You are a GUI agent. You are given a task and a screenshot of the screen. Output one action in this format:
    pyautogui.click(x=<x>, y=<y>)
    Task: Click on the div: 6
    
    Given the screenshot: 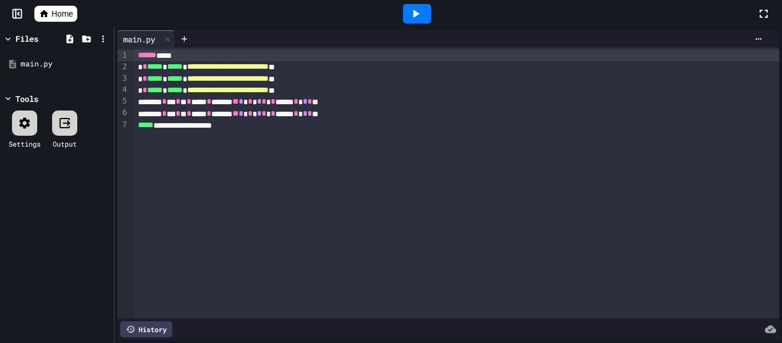 What is the action you would take?
    pyautogui.click(x=123, y=113)
    